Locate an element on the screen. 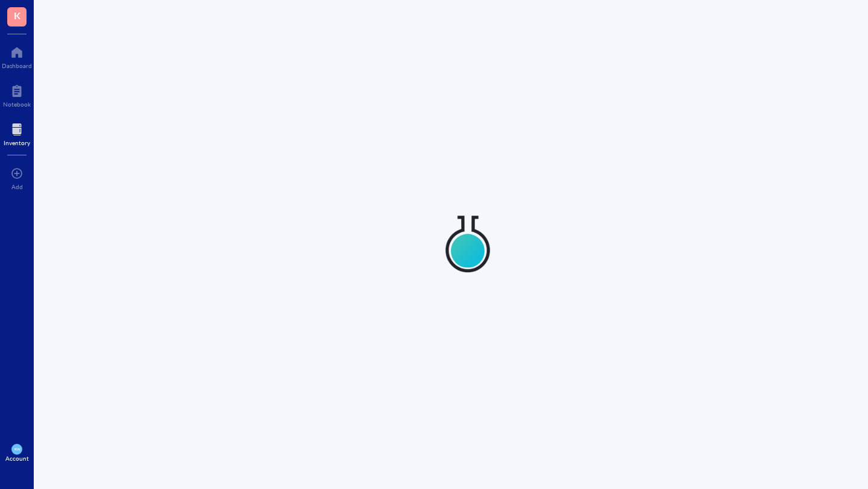  span: KW is located at coordinates (17, 448).